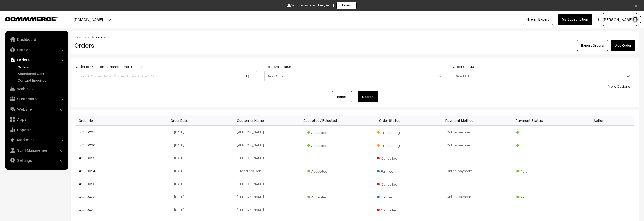 The width and height of the screenshot is (644, 221). Describe the element at coordinates (36, 50) in the screenshot. I see `a: Catalog` at that location.